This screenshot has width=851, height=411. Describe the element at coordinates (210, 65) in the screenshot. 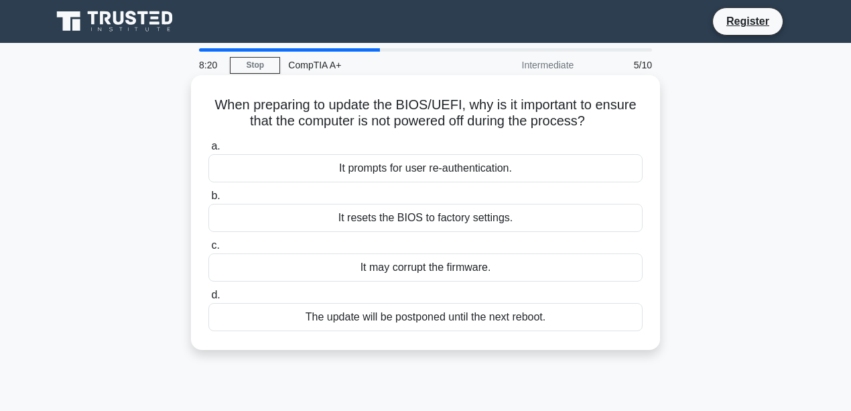

I see `div: 8:20` at that location.